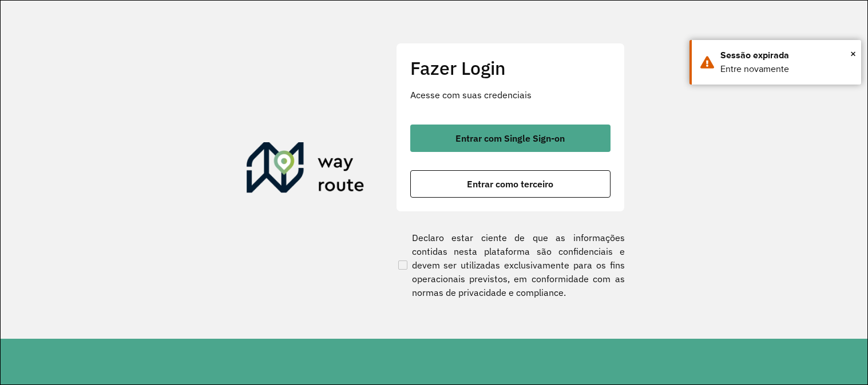  I want to click on div: Entre novamente, so click(786, 69).